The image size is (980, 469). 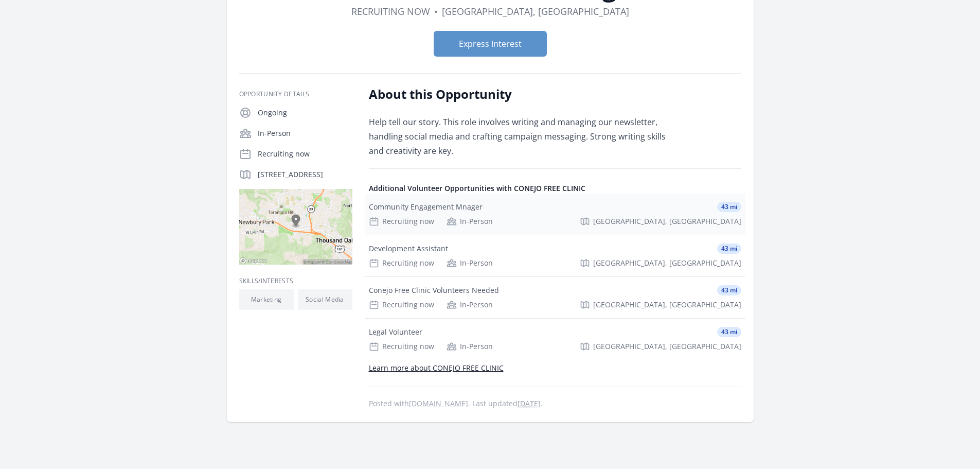 What do you see at coordinates (433, 290) in the screenshot?
I see `div: Conejo Free Clinic Volunteers Needed` at bounding box center [433, 290].